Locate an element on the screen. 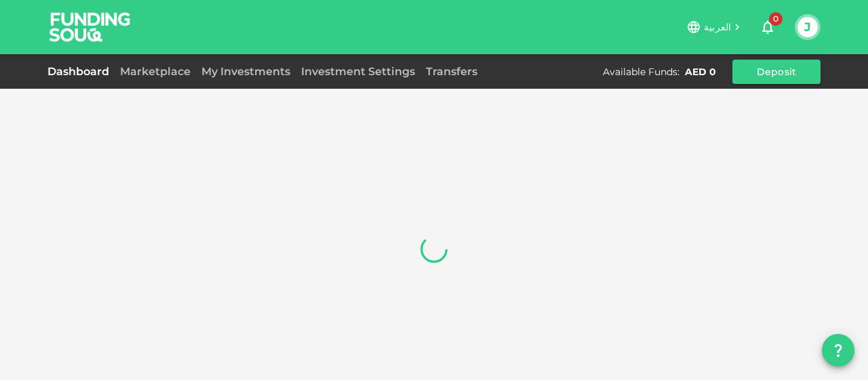 This screenshot has height=380, width=868. span: العربية is located at coordinates (717, 27).